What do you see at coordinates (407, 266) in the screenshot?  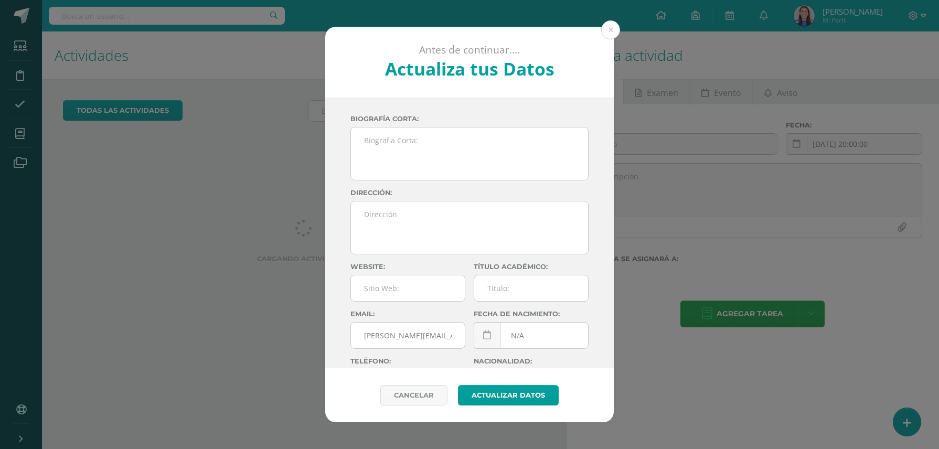 I see `label: Website:` at bounding box center [407, 266].